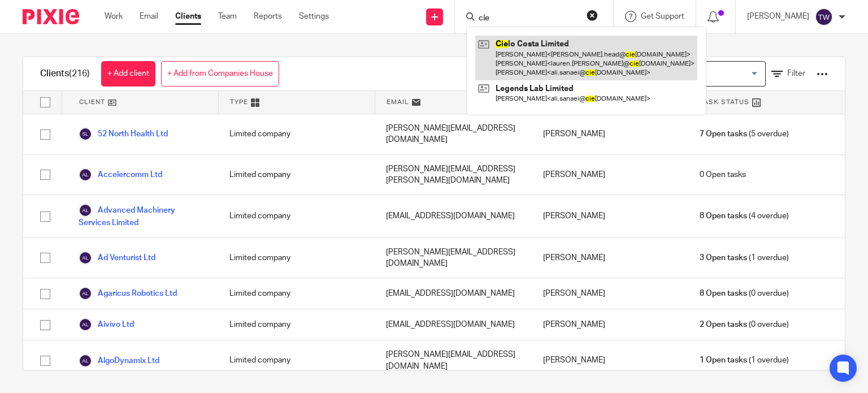 The width and height of the screenshot is (868, 393). Describe the element at coordinates (128, 73) in the screenshot. I see `a: + Add client` at that location.